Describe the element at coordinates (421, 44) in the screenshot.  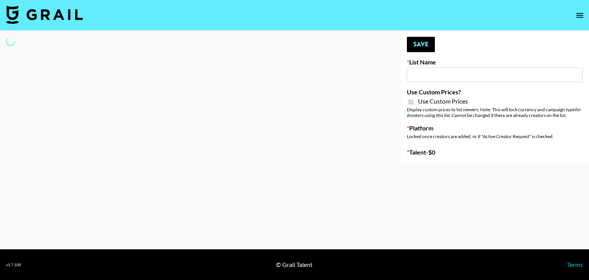
I see `button: Save` at that location.